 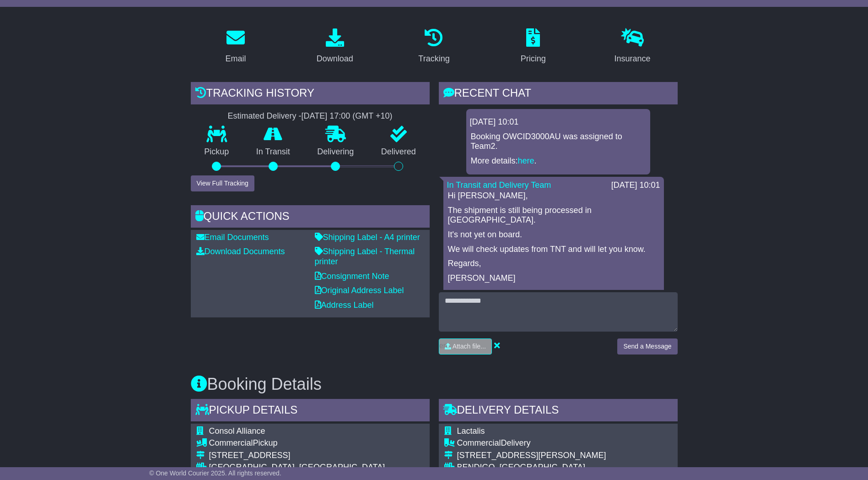 What do you see at coordinates (335, 59) in the screenshot?
I see `div: Download` at bounding box center [335, 59].